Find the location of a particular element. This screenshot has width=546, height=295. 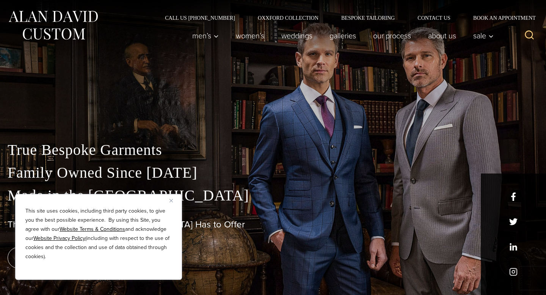

p: This site uses cookies, including third party cookies, to give you the best possible experience. ... is located at coordinates (99, 234).